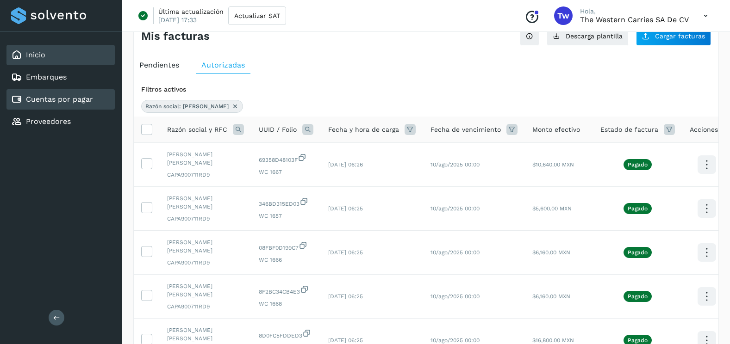 The height and width of the screenshot is (344, 730). Describe the element at coordinates (594, 36) in the screenshot. I see `span: Descarga plantilla` at that location.